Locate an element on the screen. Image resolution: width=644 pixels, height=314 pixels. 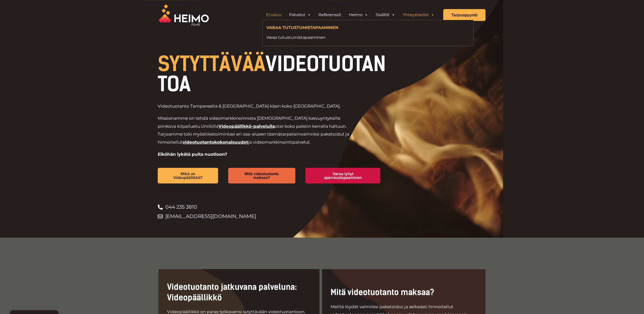
a: videotuotantokokonaisuudet is located at coordinates (215, 142).